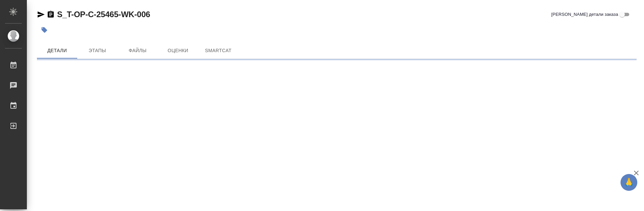 The width and height of the screenshot is (644, 211). I want to click on span: Оценки, so click(178, 51).